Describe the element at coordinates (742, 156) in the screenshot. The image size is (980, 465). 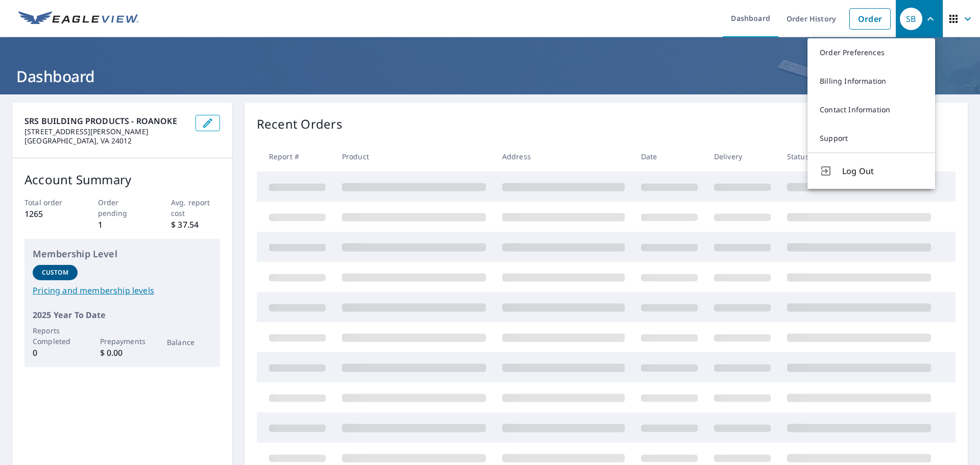
I see `th: Delivery` at that location.